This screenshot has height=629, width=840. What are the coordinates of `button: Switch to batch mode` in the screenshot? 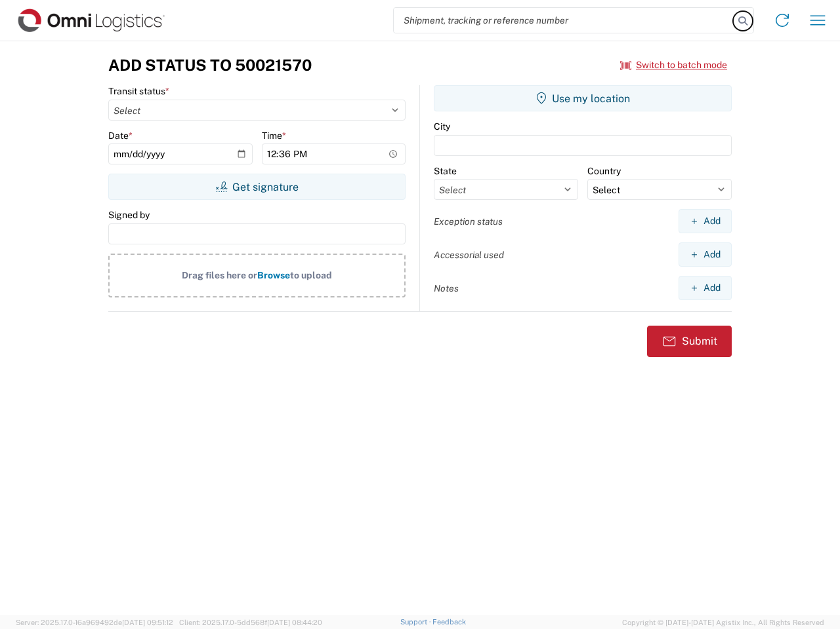 It's located at (673, 65).